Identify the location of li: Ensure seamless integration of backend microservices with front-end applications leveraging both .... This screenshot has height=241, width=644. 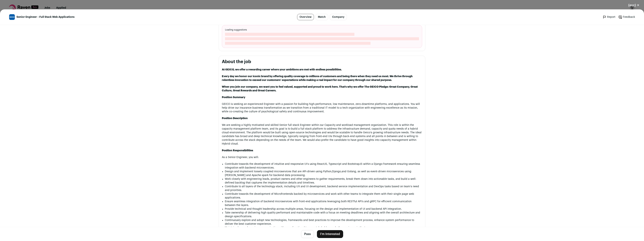
(323, 203).